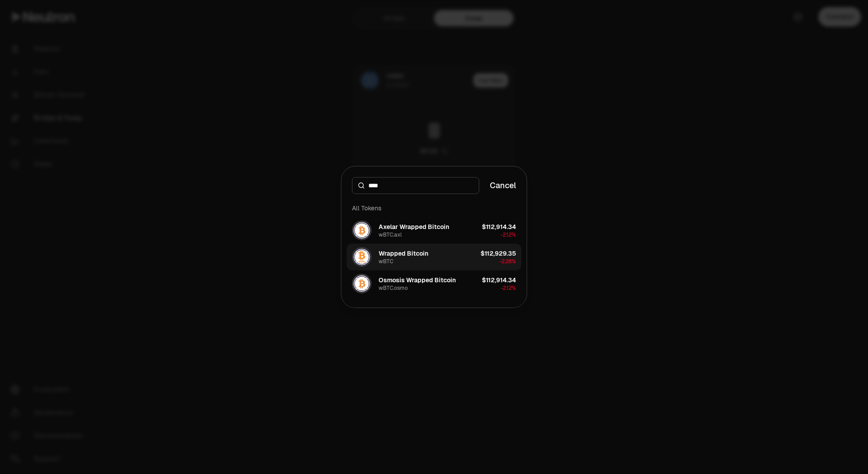 This screenshot has width=868, height=474. What do you see at coordinates (417, 280) in the screenshot?
I see `div: Osmosis Wrapped Bitcoin` at bounding box center [417, 280].